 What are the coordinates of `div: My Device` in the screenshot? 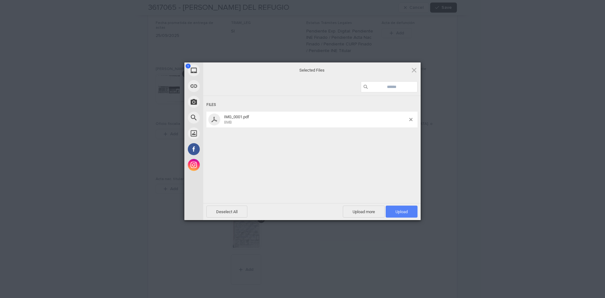 It's located at (222, 70).